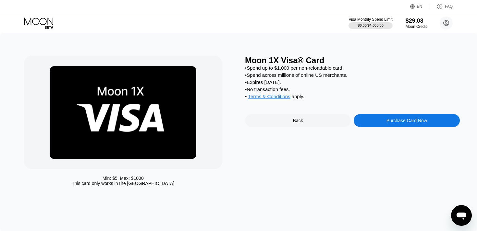  I want to click on div: • Spend across millions of online US merchants., so click(352, 75).